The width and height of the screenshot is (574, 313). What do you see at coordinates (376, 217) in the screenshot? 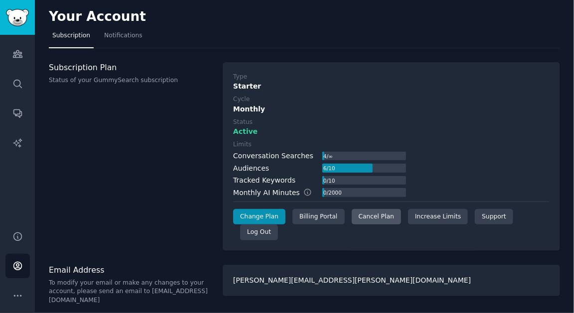
I see `div: Cancel Plan` at bounding box center [376, 217].